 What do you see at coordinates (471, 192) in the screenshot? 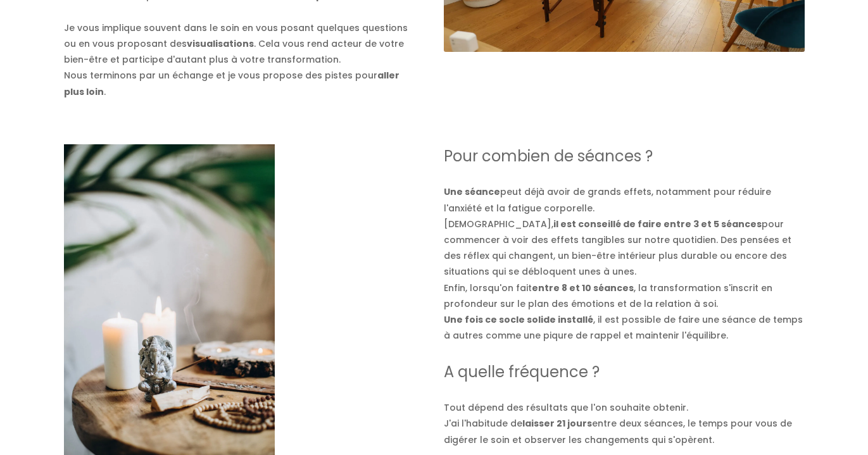
I see `span: Une séance` at bounding box center [471, 192].